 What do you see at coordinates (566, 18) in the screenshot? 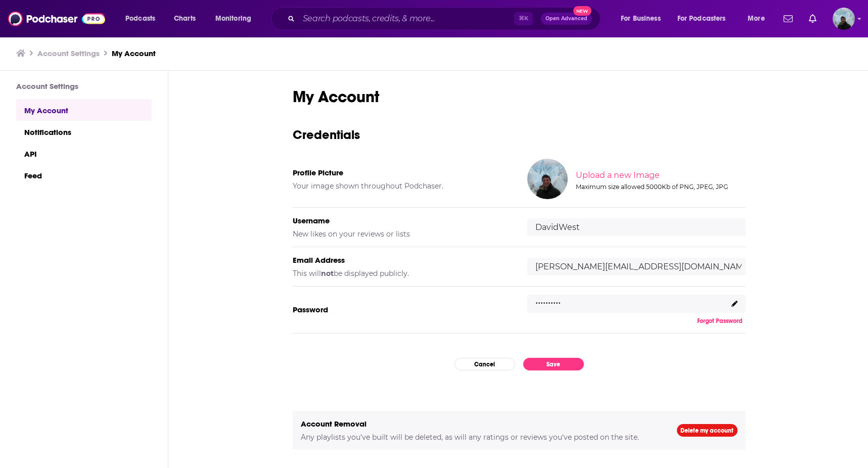
I see `button: Open AdvancedNew` at bounding box center [566, 18].